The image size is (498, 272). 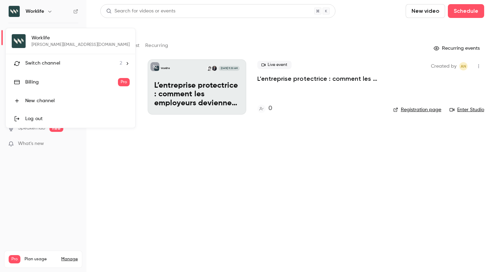 I want to click on div: New channel, so click(x=77, y=101).